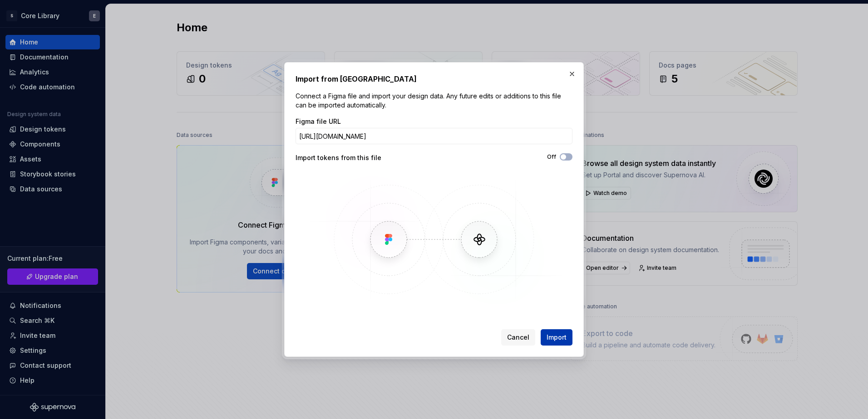 This screenshot has height=419, width=868. I want to click on button: Import, so click(556, 337).